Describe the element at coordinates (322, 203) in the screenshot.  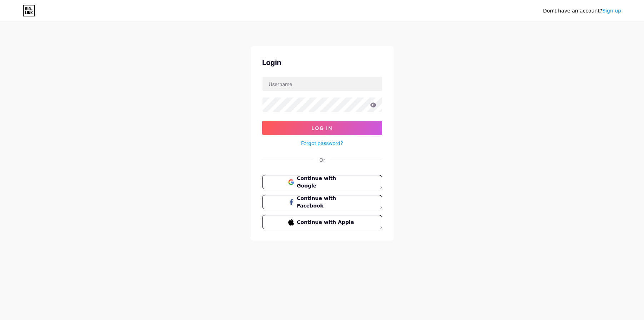
I see `a: Continue with Facebook` at that location.